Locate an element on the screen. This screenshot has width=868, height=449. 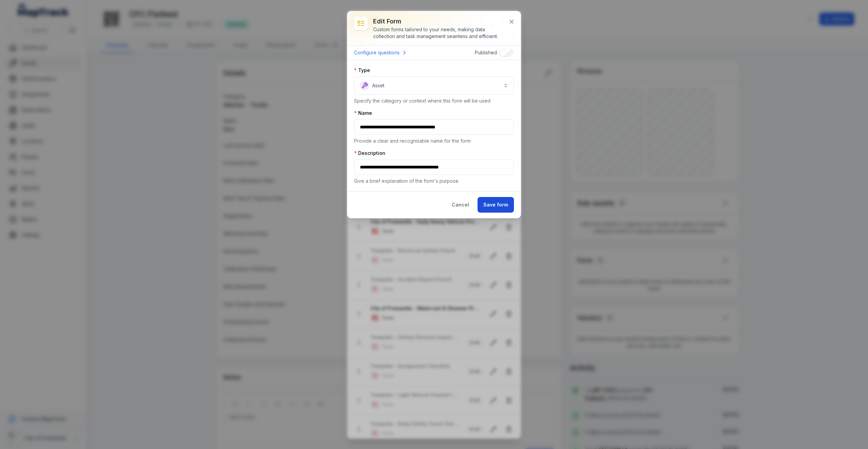
label: Type is located at coordinates (362, 70).